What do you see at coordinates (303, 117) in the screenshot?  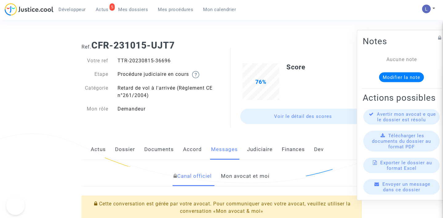 I see `a: Voir le détail des scores` at bounding box center [303, 117].